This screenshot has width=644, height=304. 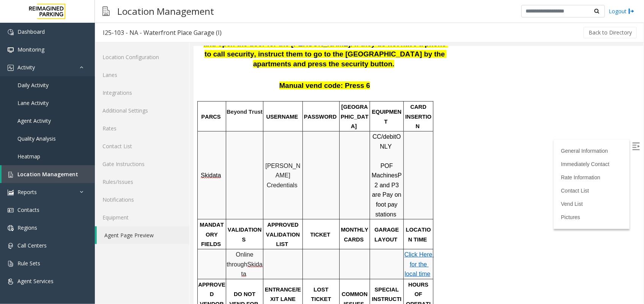 What do you see at coordinates (443, 100) in the screenshot?
I see `img: Open/Close Sidebar Menu` at bounding box center [443, 100].